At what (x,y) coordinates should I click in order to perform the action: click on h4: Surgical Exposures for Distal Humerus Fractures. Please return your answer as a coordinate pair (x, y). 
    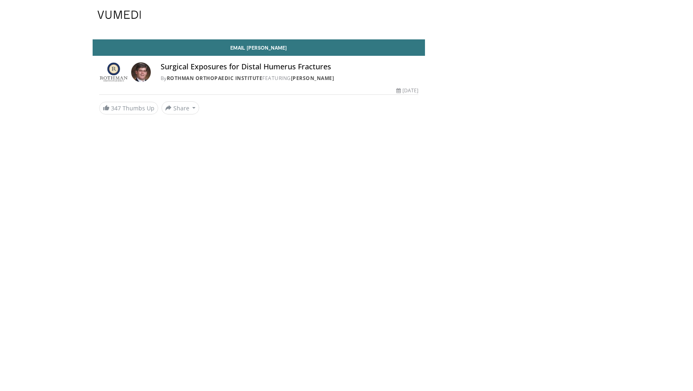
    Looking at the image, I should click on (290, 67).